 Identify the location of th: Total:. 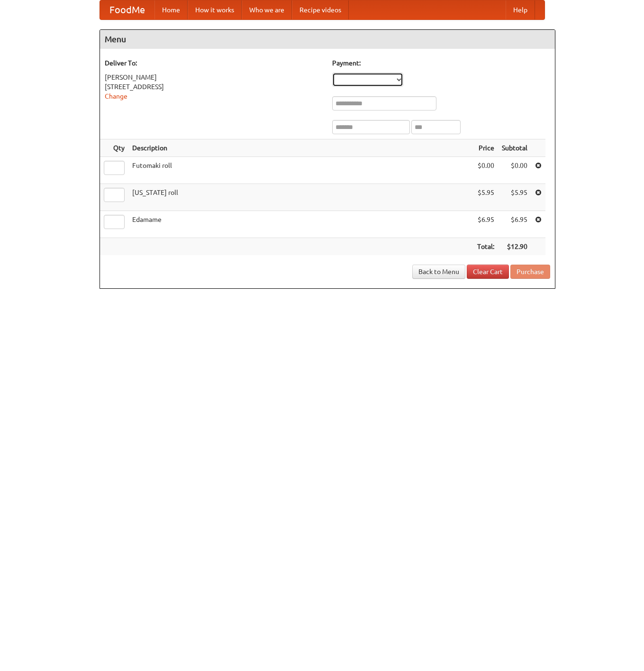
(486, 247).